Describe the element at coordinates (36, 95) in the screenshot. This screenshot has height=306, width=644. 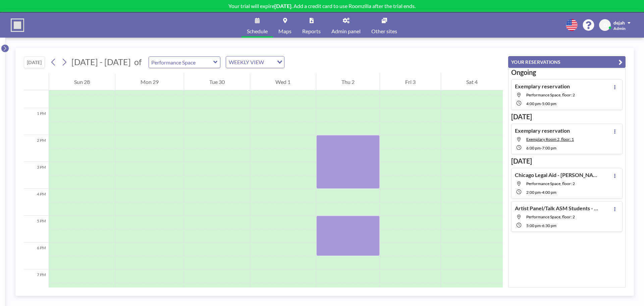
I see `div: 12 PM` at that location.